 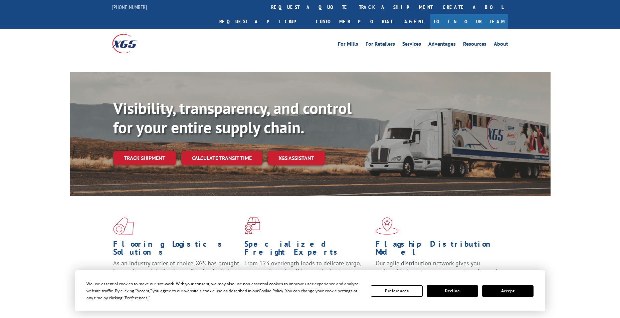 I want to click on h1: Flagship Distribution Model, so click(x=439, y=250).